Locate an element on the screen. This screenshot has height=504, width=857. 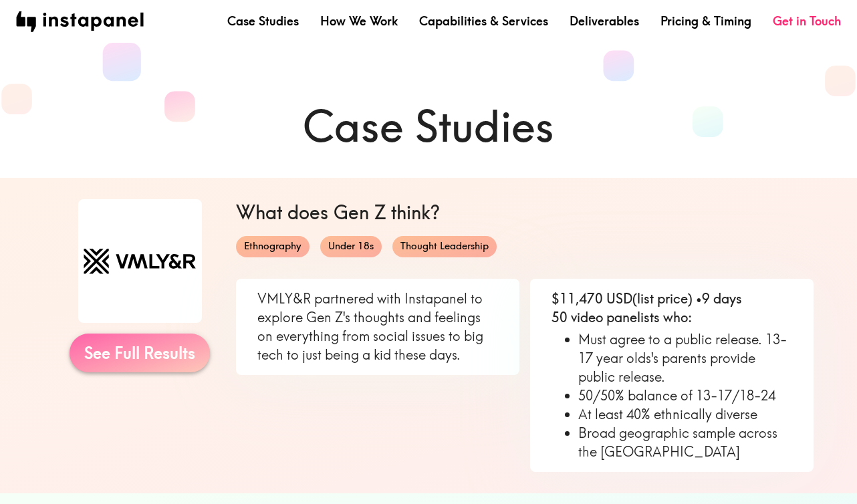
a: Get in Touch is located at coordinates (807, 21).